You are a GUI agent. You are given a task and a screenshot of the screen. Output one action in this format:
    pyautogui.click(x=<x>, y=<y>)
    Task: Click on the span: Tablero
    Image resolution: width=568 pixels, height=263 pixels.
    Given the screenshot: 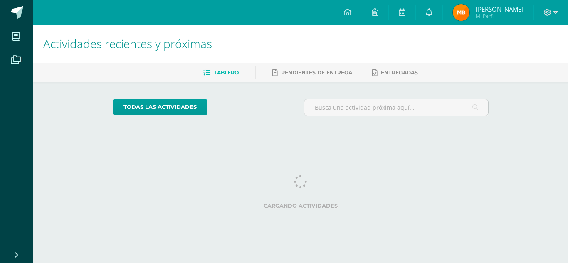 What is the action you would take?
    pyautogui.click(x=226, y=72)
    